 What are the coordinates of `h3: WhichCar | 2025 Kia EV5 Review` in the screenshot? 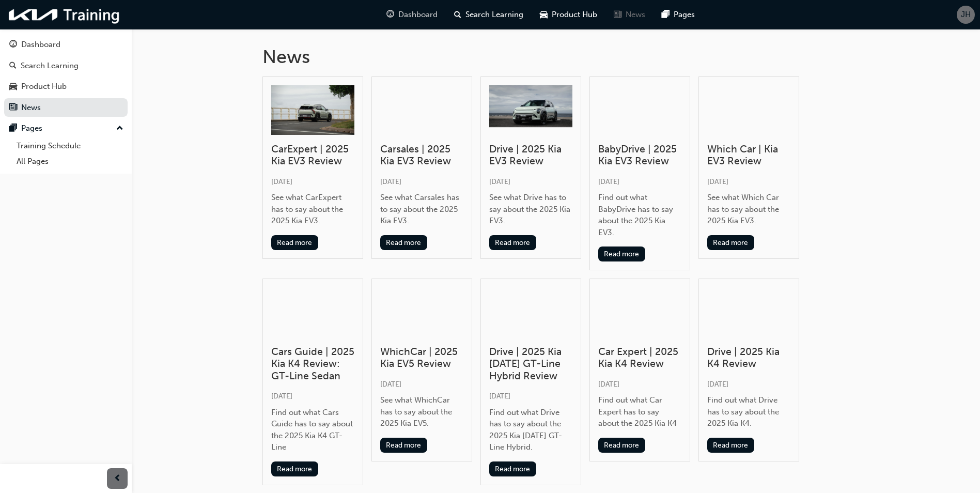 It's located at (421, 358).